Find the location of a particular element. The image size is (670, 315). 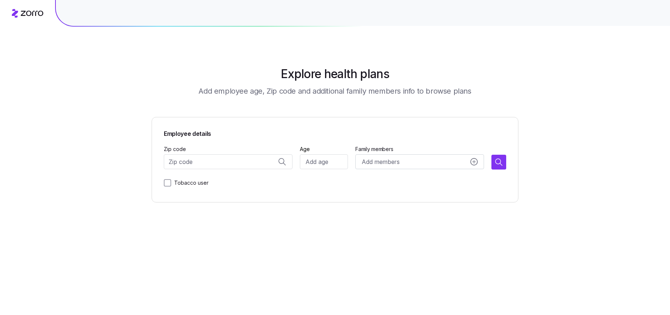

span: Employee details is located at coordinates (335, 134).